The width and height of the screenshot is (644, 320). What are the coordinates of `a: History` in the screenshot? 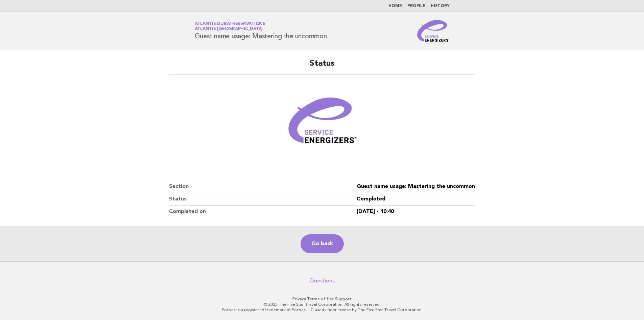 It's located at (441, 6).